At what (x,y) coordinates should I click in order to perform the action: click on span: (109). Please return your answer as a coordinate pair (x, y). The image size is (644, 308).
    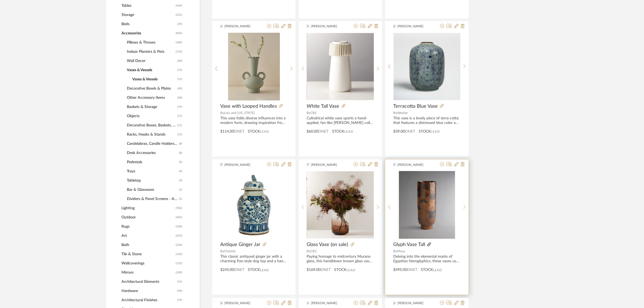
    Looking at the image, I should click on (179, 272).